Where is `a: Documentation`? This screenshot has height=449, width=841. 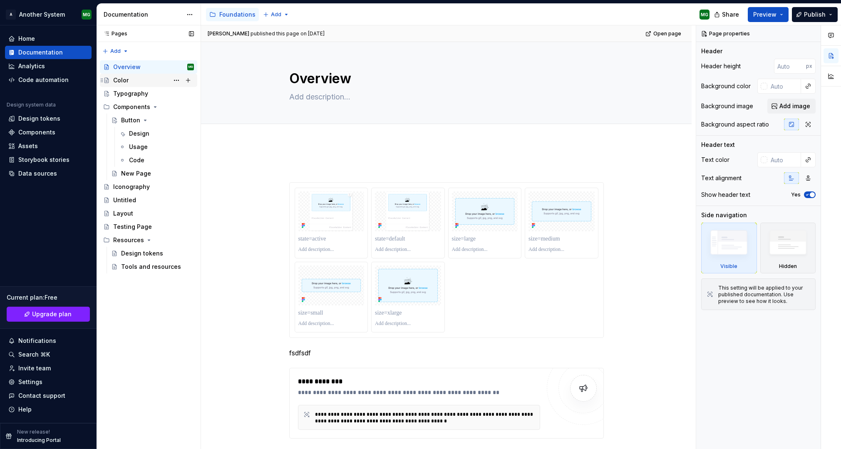 a: Documentation is located at coordinates (48, 52).